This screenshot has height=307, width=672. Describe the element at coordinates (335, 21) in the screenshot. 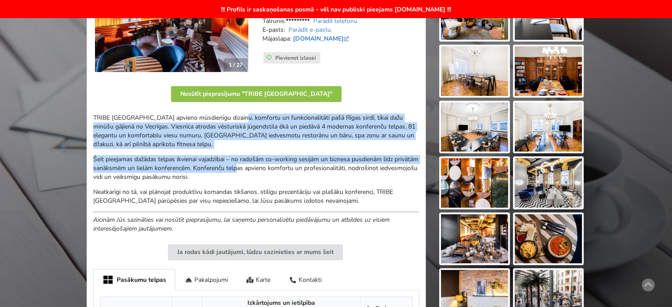

I see `a: Parādīt telefonu` at that location.